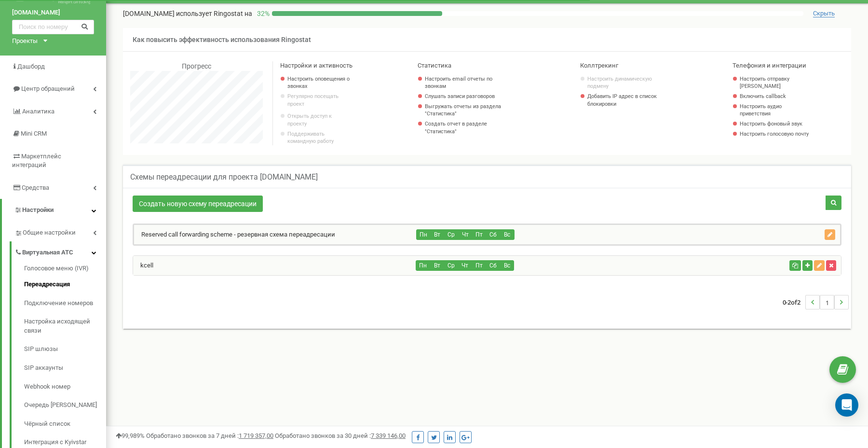  Describe the element at coordinates (320, 82) in the screenshot. I see `a: Настроить оповещения о звонках` at that location.